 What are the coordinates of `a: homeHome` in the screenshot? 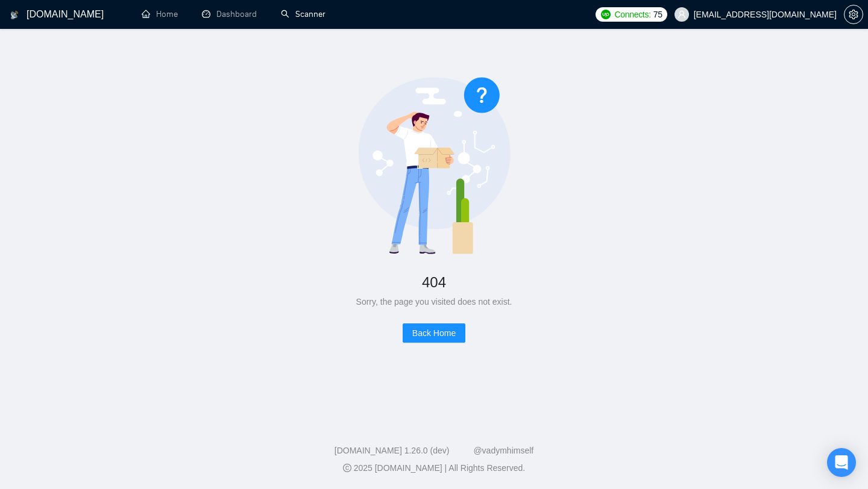 It's located at (160, 14).